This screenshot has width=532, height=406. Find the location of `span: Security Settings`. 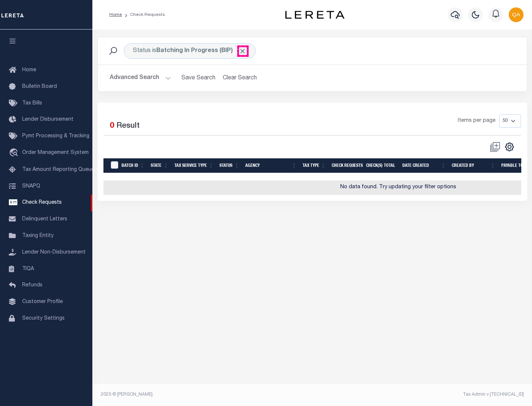

span: Security Settings is located at coordinates (43, 319).